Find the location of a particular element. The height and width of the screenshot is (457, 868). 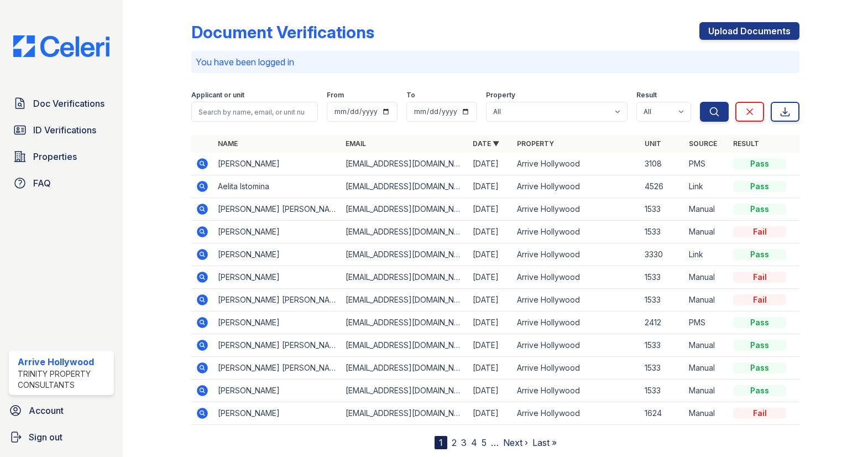

a: Upload Documents is located at coordinates (749, 31).